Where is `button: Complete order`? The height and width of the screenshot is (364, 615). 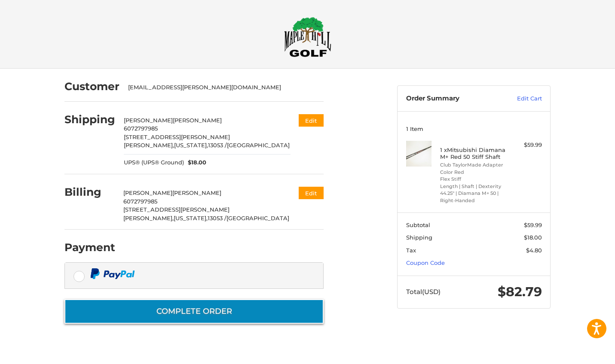 button: Complete order is located at coordinates (194, 311).